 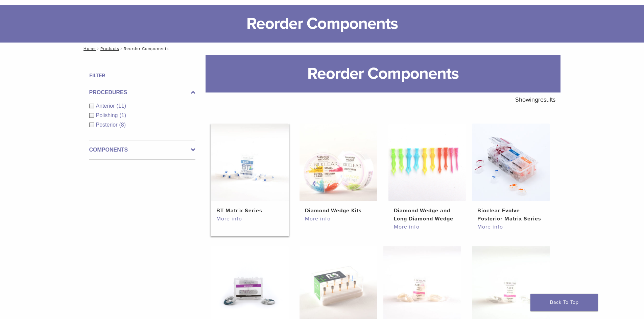 I want to click on span: (11), so click(x=121, y=106).